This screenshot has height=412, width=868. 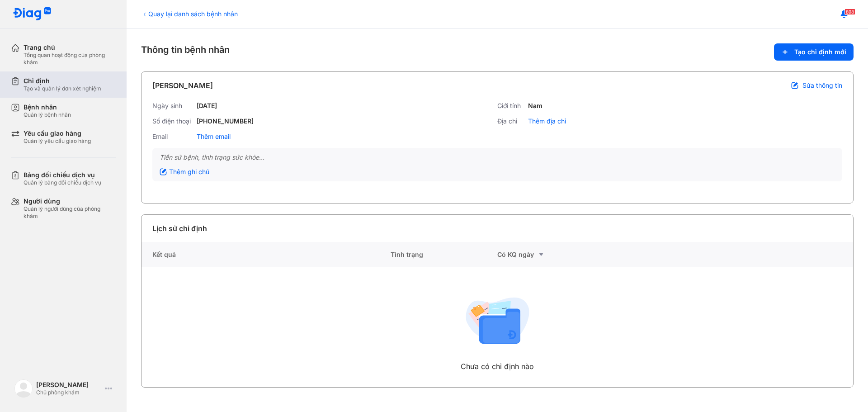 I want to click on div: Trang chủ, so click(x=70, y=48).